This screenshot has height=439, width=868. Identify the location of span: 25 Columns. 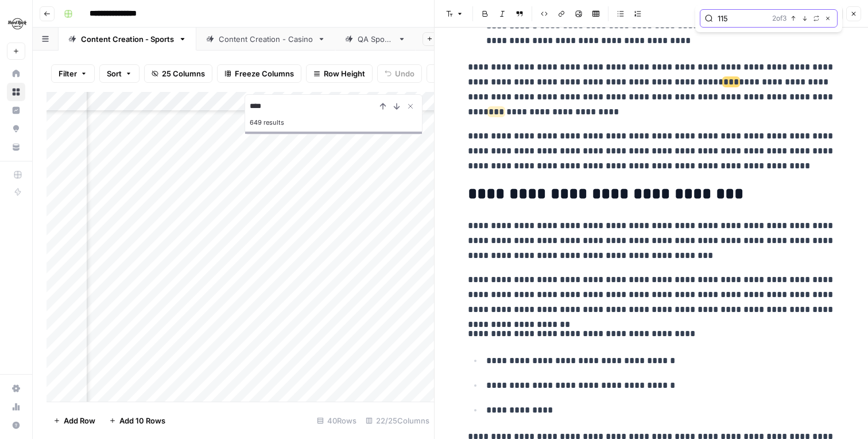
(183, 74).